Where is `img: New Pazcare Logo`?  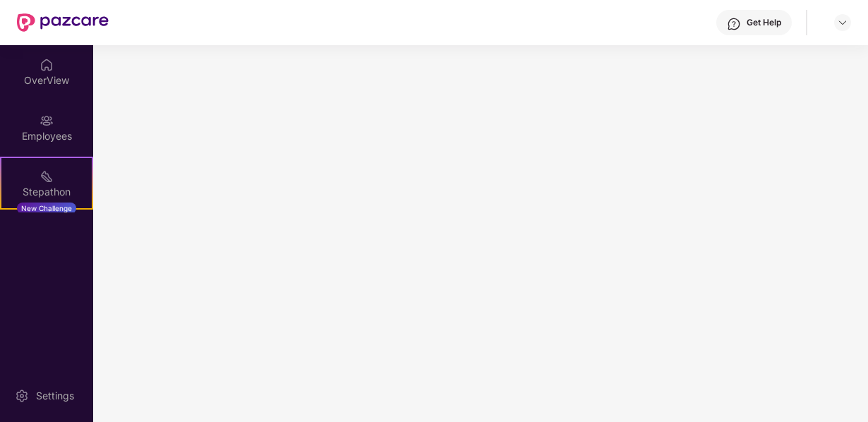 img: New Pazcare Logo is located at coordinates (63, 22).